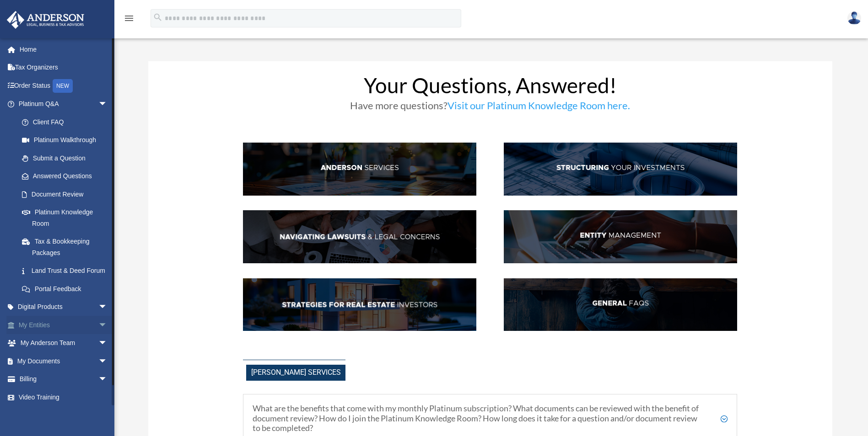 The width and height of the screenshot is (868, 436). I want to click on a: menu, so click(129, 20).